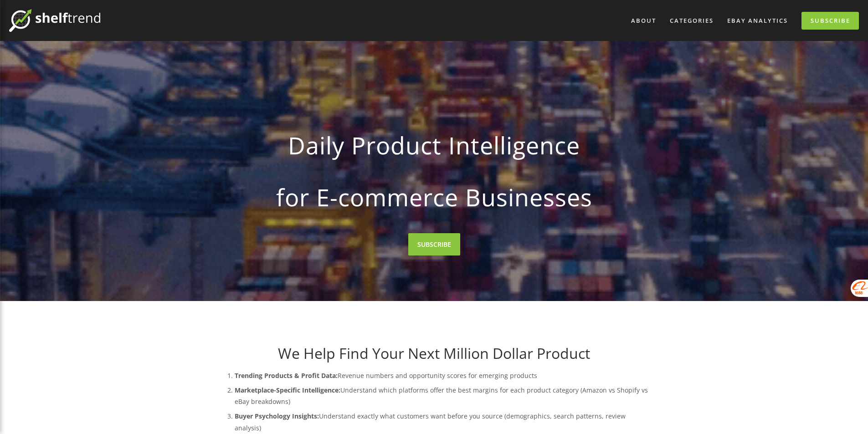 This screenshot has height=434, width=868. What do you see at coordinates (434, 198) in the screenshot?
I see `strong: for E-commerce Businesses` at bounding box center [434, 198].